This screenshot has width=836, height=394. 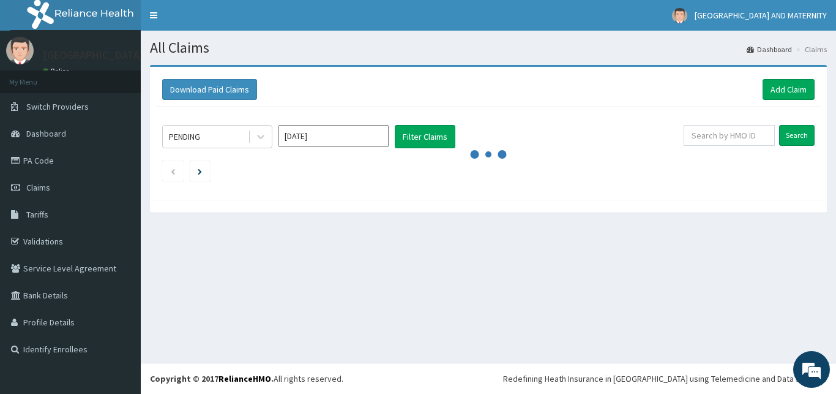 I want to click on button: Download Paid Claims, so click(x=209, y=89).